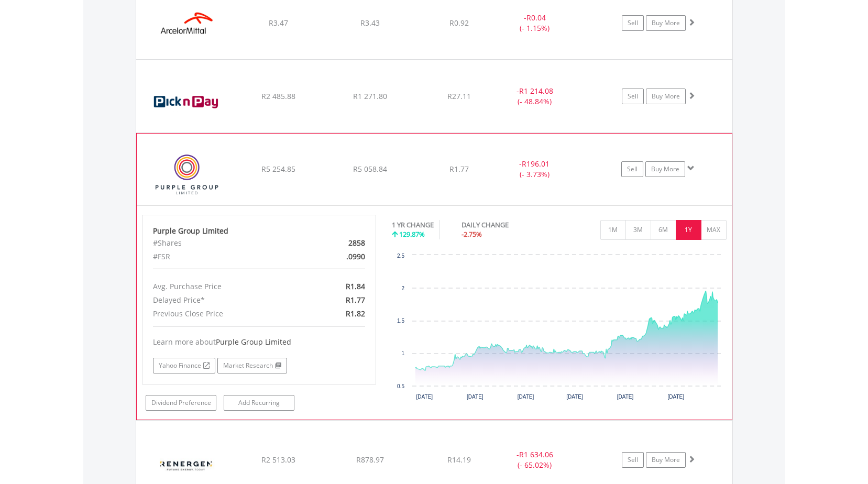 This screenshot has height=484, width=868. I want to click on div: Delayed Price*, so click(221, 300).